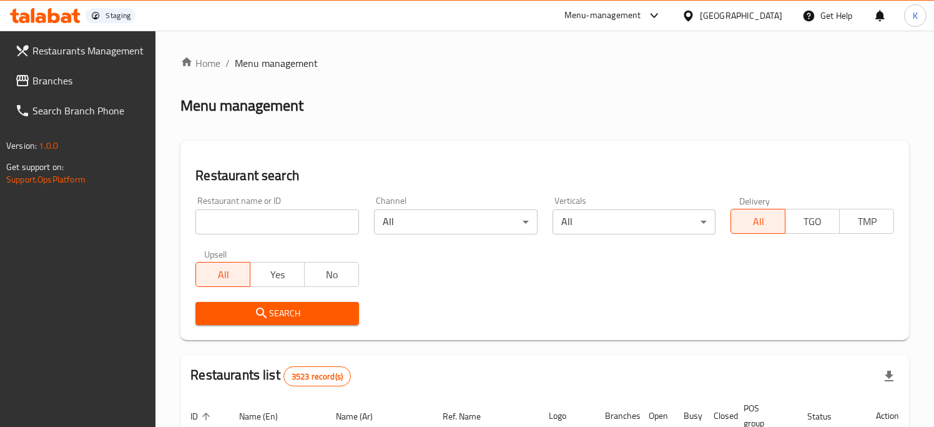  I want to click on span: Branches, so click(89, 81).